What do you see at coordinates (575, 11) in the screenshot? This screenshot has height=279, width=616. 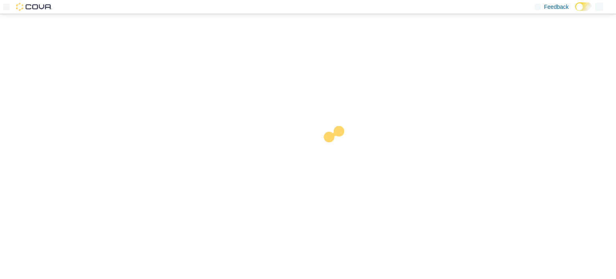 I see `span: Dark Mode` at bounding box center [575, 11].